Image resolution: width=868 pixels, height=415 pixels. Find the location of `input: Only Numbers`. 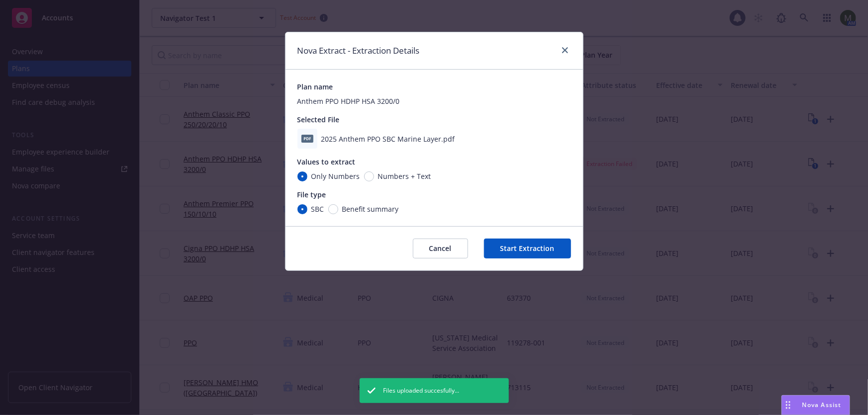

input: Only Numbers is located at coordinates (302, 177).